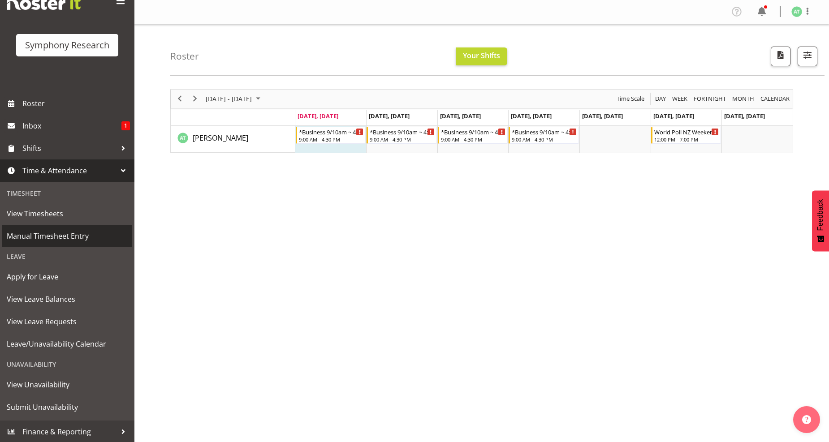 Image resolution: width=829 pixels, height=442 pixels. What do you see at coordinates (195, 99) in the screenshot?
I see `div: next period` at bounding box center [195, 99].